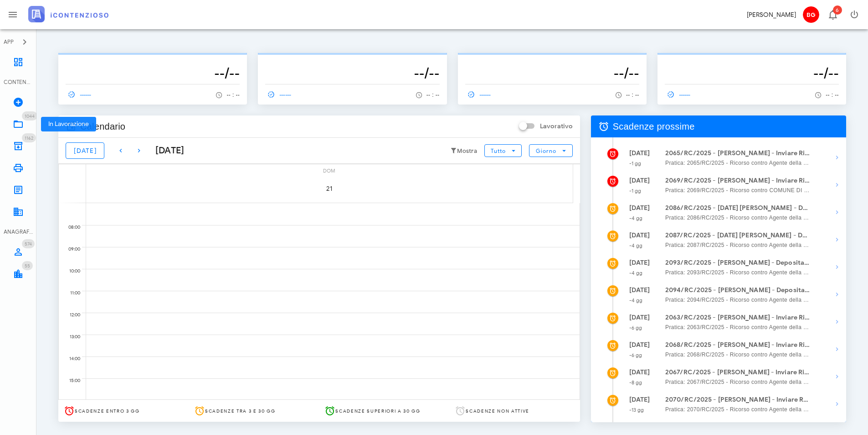 Image resolution: width=868 pixels, height=435 pixels. I want to click on span: 1044, so click(30, 116).